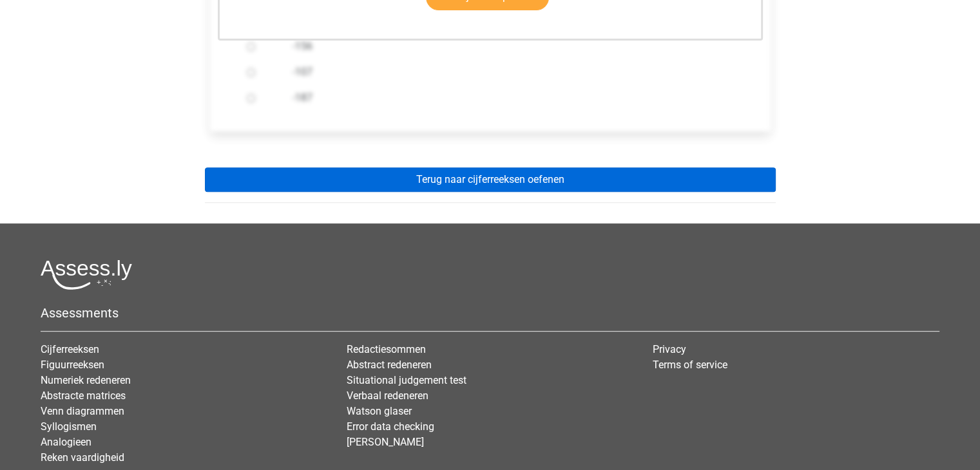 The height and width of the screenshot is (470, 980). I want to click on label: -187, so click(511, 98).